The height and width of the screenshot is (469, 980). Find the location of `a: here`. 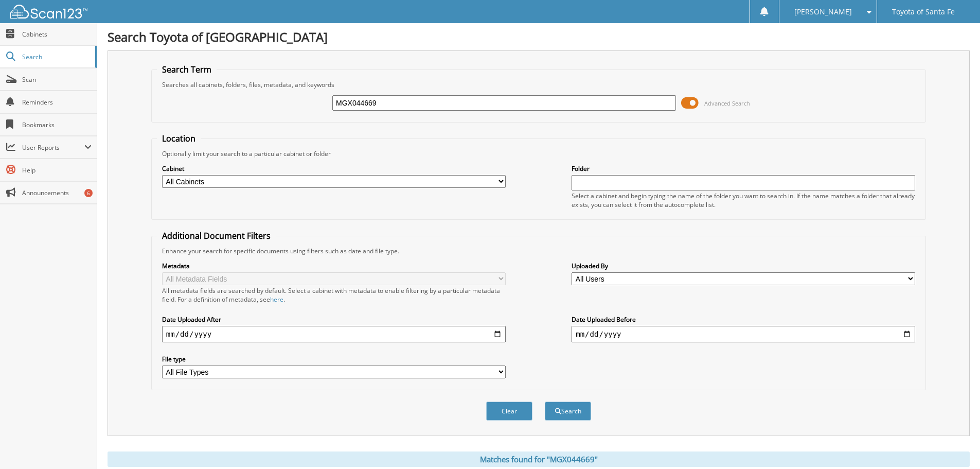

a: here is located at coordinates (277, 299).